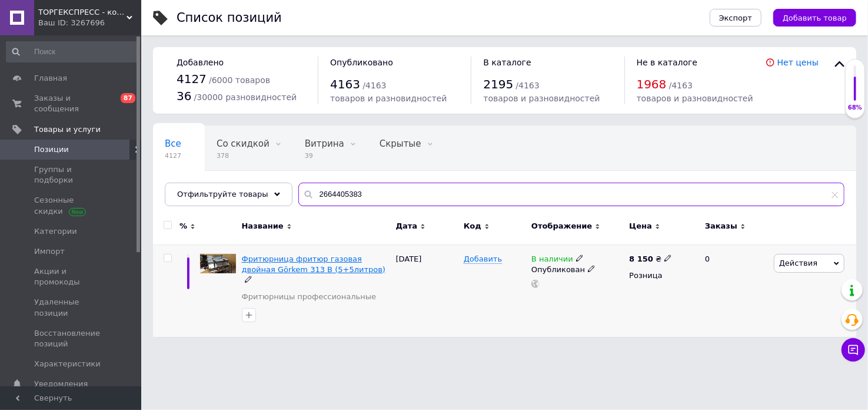  I want to click on span: 378, so click(243, 155).